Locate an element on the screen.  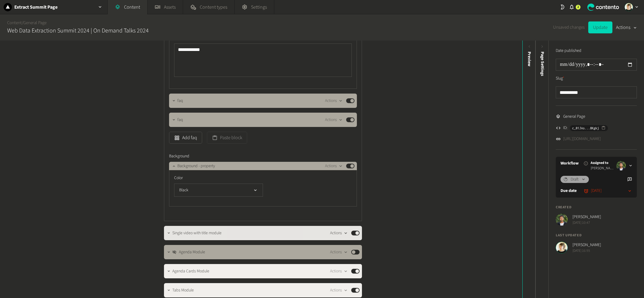
span: ID: is located at coordinates (565, 128).